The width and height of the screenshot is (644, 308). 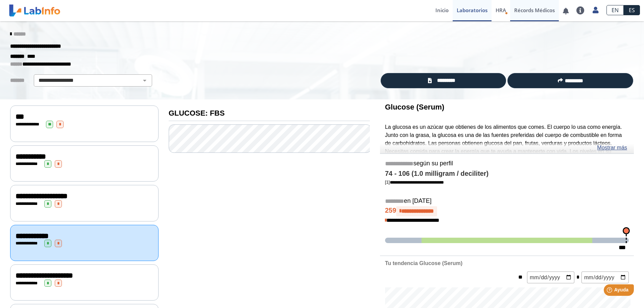 What do you see at coordinates (414, 182) in the screenshot?
I see `a: [1]` at bounding box center [414, 182].